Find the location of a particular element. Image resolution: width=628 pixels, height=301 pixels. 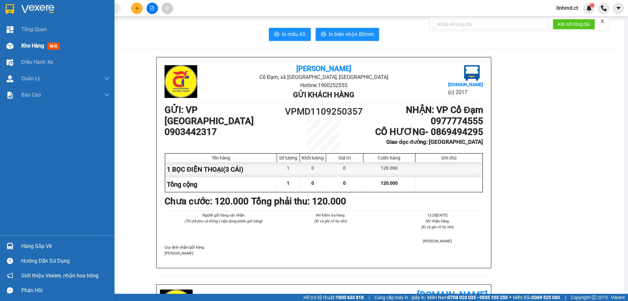

span: copyright is located at coordinates (594, 297).